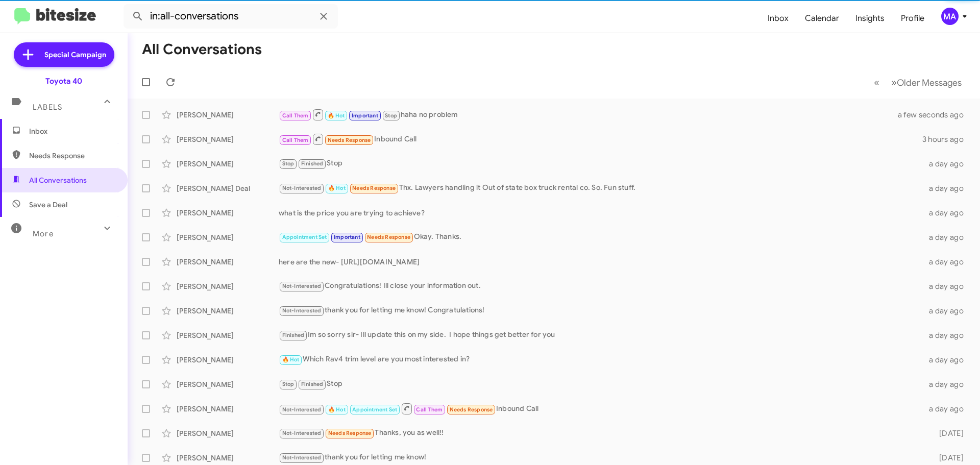  I want to click on div: thank you for letting me know! Congratulations!, so click(601, 310).